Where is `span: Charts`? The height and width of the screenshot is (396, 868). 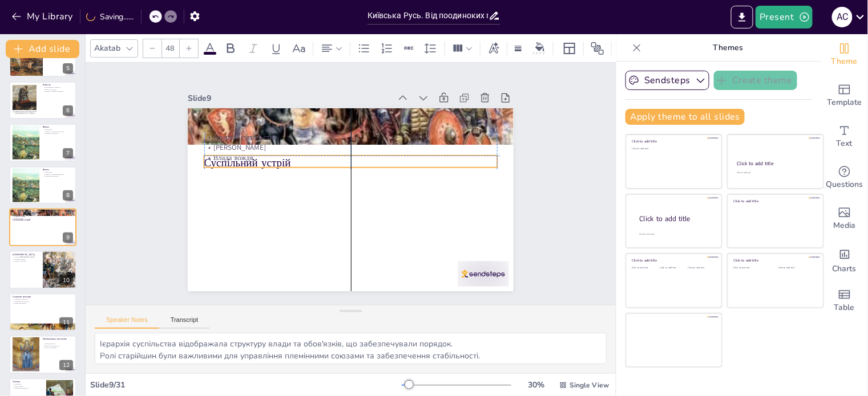
span: Charts is located at coordinates (844, 269).